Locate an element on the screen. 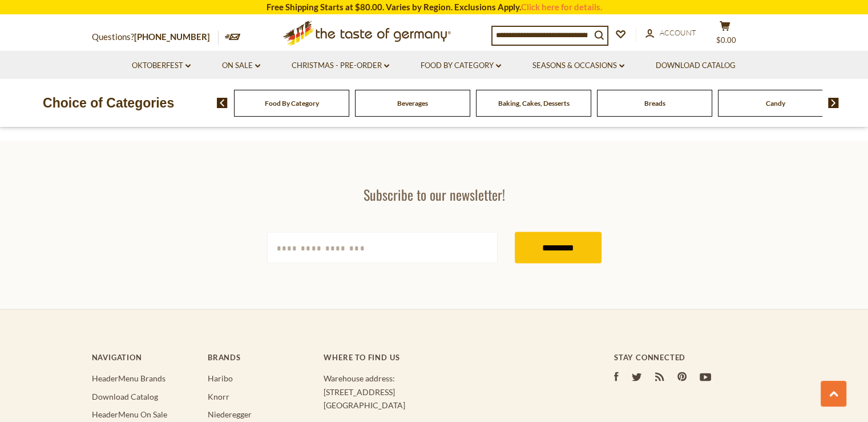 The image size is (868, 422). a: Niederegger is located at coordinates (229, 413).